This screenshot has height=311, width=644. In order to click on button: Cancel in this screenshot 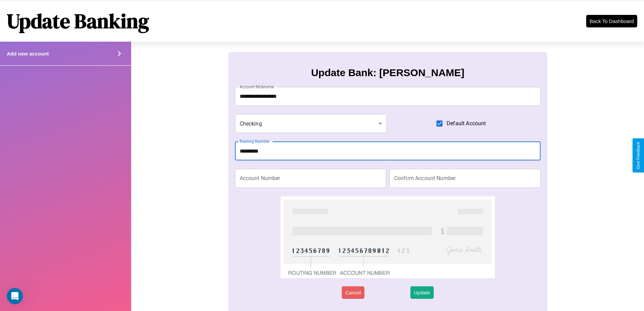, I will do `click(353, 292)`.